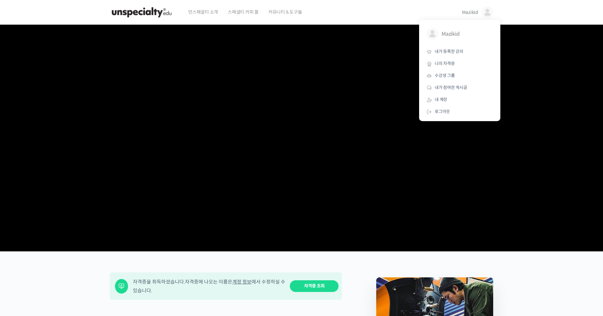 The image size is (603, 316). I want to click on span: 대화, so click(63, 219).